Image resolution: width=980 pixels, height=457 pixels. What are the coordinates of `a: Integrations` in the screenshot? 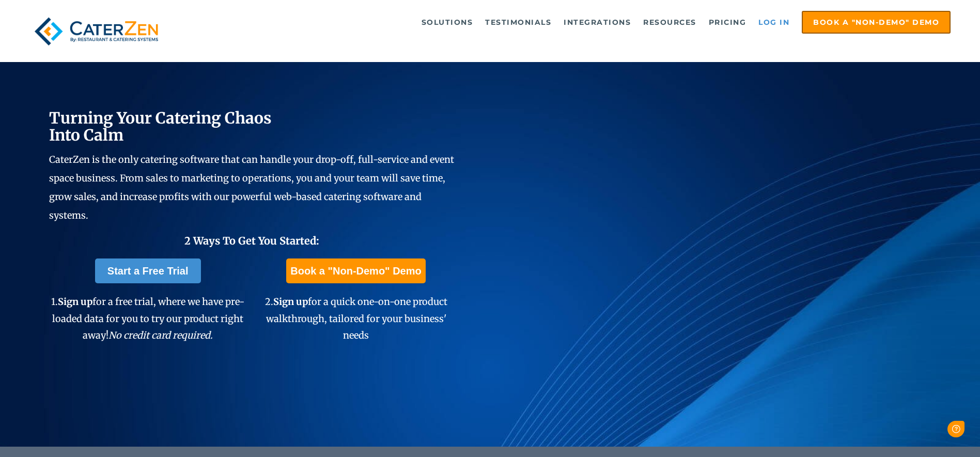 It's located at (597, 22).